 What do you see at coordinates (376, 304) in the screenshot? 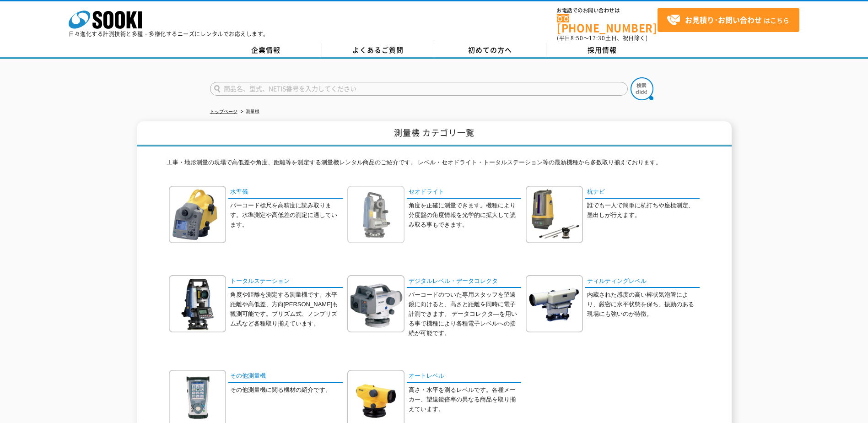
I see `img: デジタルレベル・データコレクタ` at bounding box center [376, 304].